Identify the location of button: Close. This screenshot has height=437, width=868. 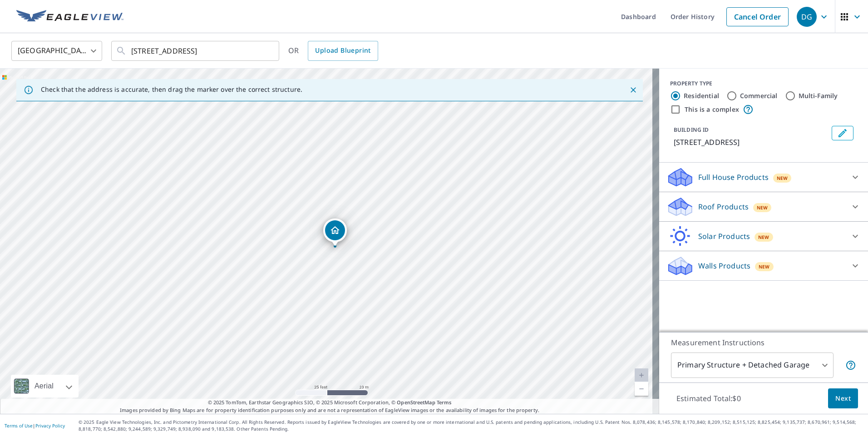
(633, 90).